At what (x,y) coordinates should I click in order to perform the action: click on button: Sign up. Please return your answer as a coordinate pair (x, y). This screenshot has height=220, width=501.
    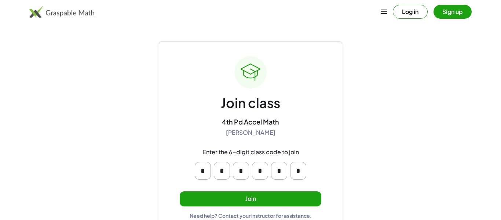
    Looking at the image, I should click on (452, 12).